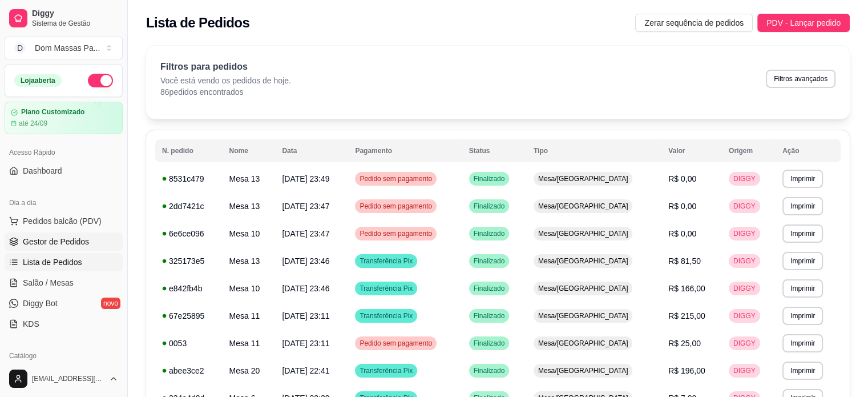 Image resolution: width=868 pixels, height=397 pixels. Describe the element at coordinates (687, 315) in the screenshot. I see `span: R$ 215,00` at that location.